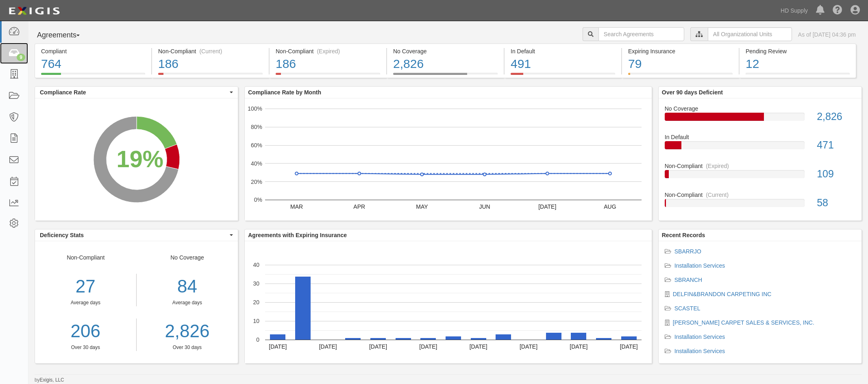 The image size is (868, 384). I want to click on text: 40%, so click(256, 163).